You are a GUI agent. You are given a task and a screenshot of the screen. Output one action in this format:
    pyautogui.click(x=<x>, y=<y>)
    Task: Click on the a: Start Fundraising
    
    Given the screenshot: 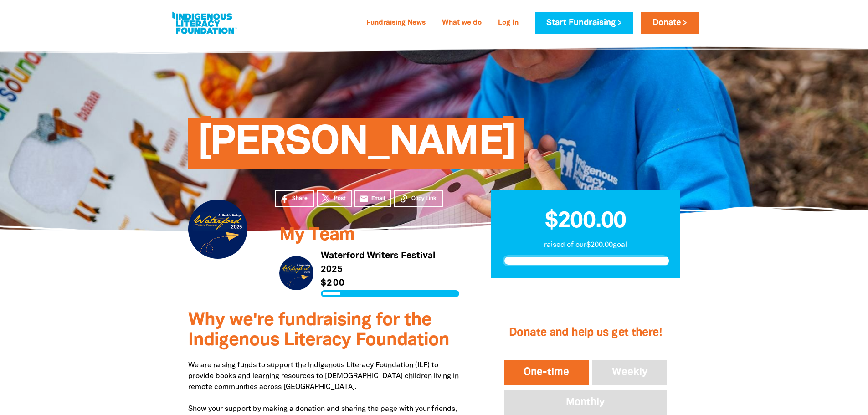 What is the action you would take?
    pyautogui.click(x=584, y=23)
    